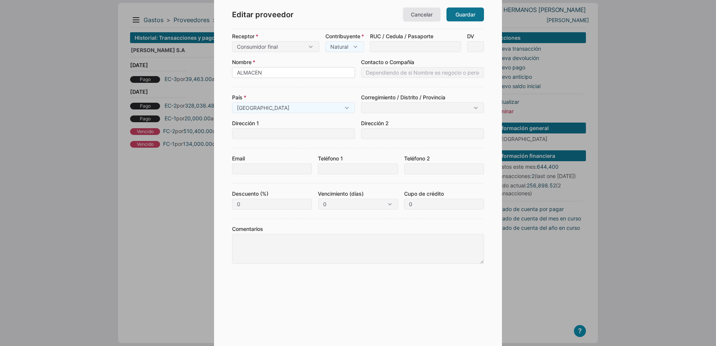 The width and height of the screenshot is (716, 346). I want to click on label: Nombre, so click(293, 62).